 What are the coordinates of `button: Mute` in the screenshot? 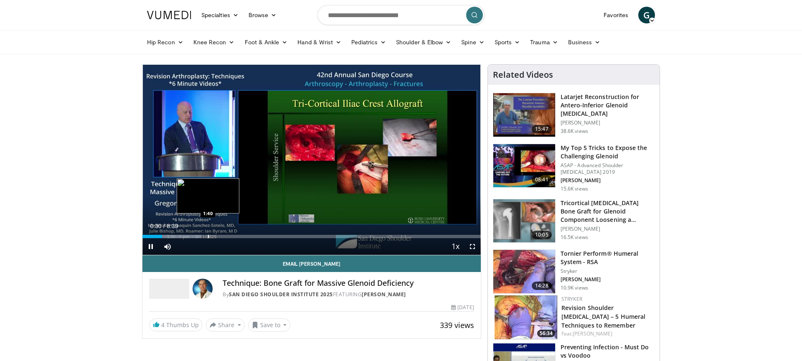 It's located at (167, 246).